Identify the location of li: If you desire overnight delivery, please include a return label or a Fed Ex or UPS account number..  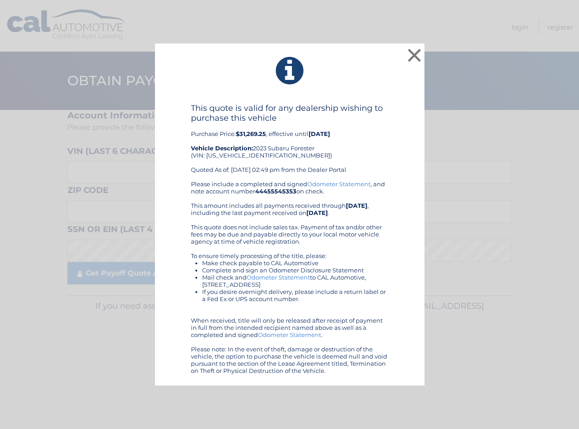
(295, 296).